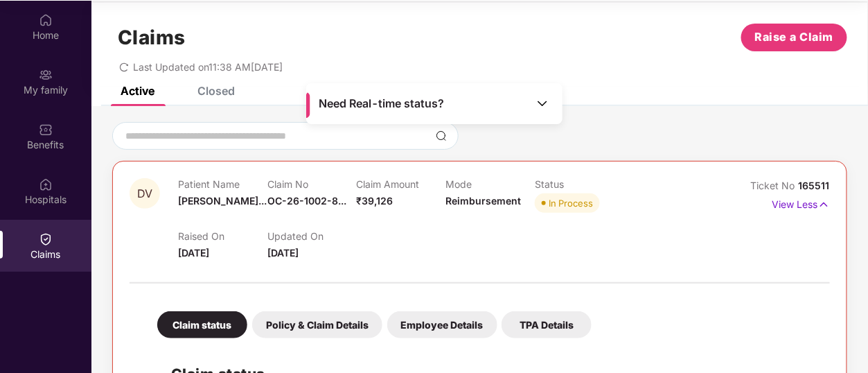  Describe the element at coordinates (824, 204) in the screenshot. I see `img: svg+xml;base64,PHN2ZyB4bWxucz0iaHR0cDovL3d3dy53My5vcmcvMjAwMC9zdmciIHdpZHRoPSIxNyIgaGVpZ2h0PSIxNy...` at that location.